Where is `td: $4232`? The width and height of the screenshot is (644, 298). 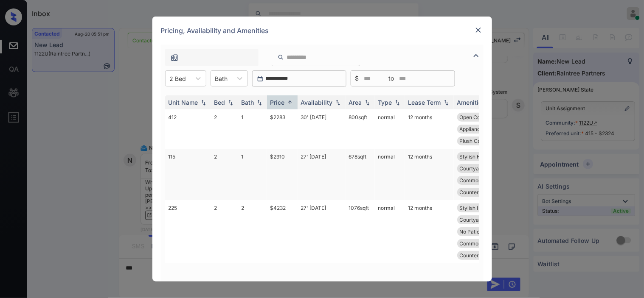 td: $4232 is located at coordinates (282, 232).